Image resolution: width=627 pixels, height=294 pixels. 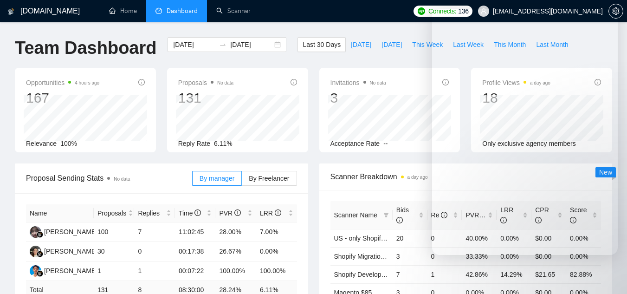 I want to click on td: 26.67%, so click(x=236, y=252).